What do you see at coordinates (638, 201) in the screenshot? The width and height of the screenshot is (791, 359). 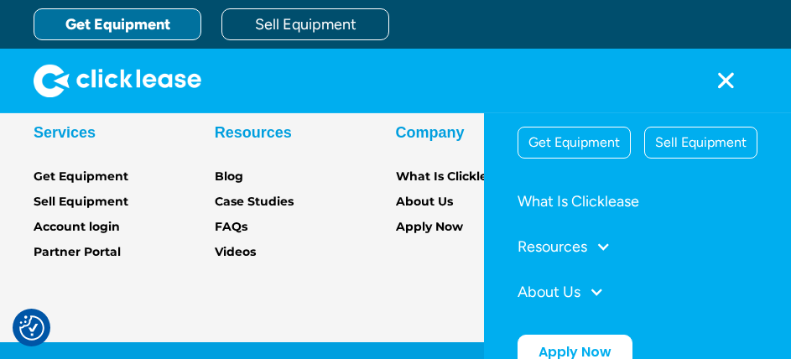 I see `a: What Is Clicklease` at bounding box center [638, 201].